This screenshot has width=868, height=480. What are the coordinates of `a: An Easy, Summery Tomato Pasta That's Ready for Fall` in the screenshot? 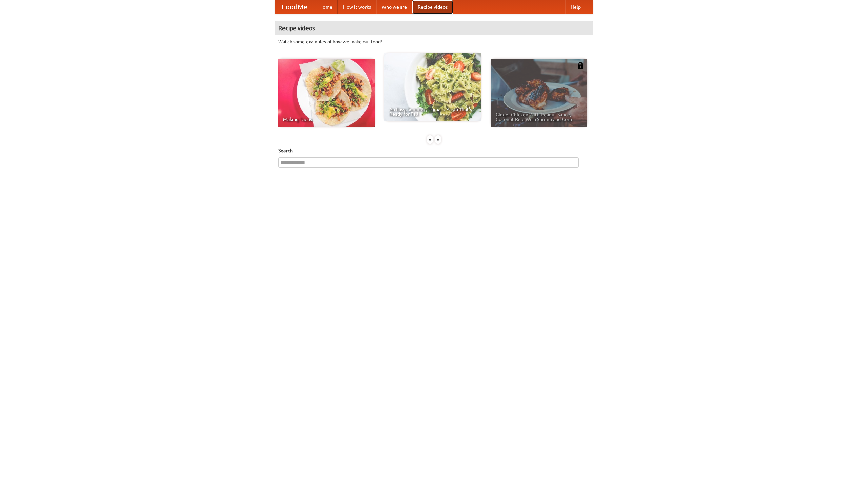 It's located at (433, 87).